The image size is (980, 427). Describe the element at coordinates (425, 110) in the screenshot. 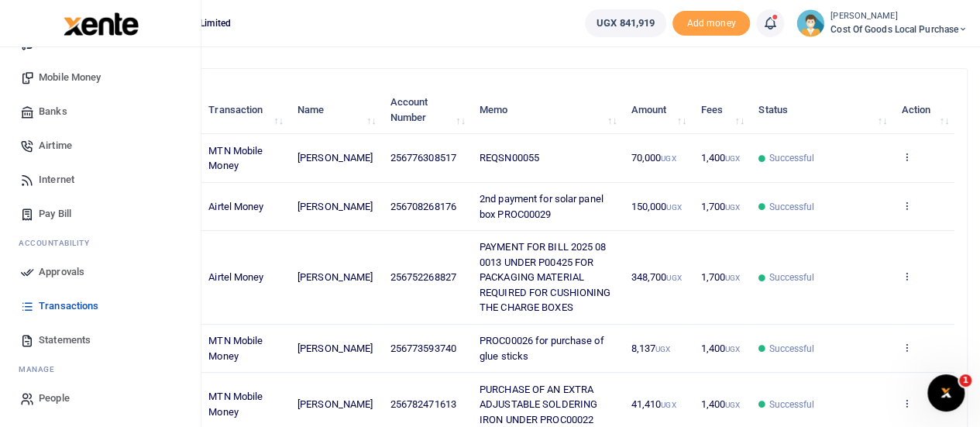

I see `th: Account Number: activate to sort column ascending` at that location.